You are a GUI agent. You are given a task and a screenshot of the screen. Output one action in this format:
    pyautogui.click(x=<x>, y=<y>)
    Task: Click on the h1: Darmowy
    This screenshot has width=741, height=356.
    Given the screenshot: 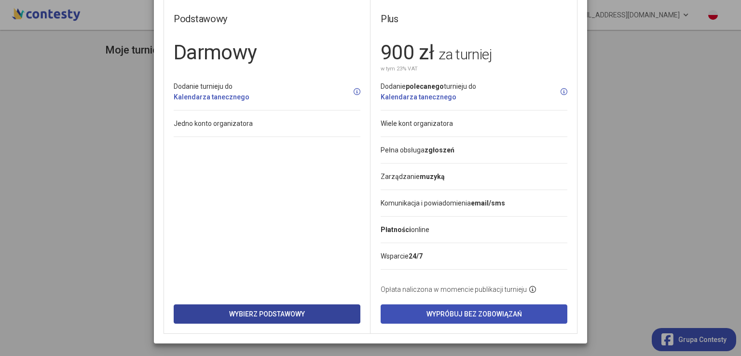 What is the action you would take?
    pyautogui.click(x=267, y=53)
    